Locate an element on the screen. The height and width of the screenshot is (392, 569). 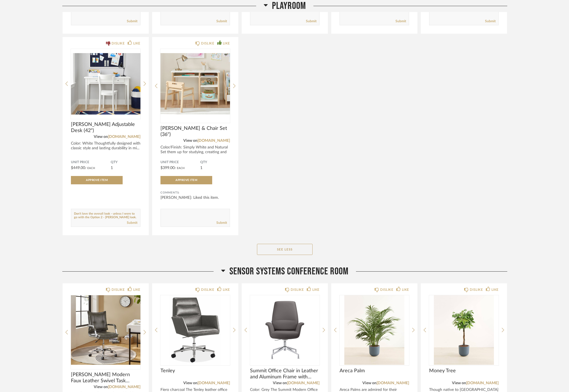
div: Comments: is located at coordinates (195, 193).